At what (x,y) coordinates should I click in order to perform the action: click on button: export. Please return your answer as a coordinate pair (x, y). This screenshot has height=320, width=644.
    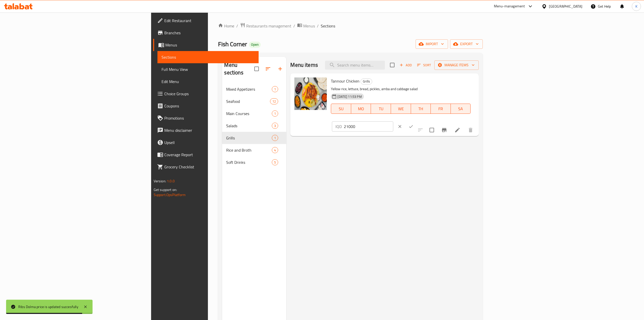
    Looking at the image, I should click on (467, 44).